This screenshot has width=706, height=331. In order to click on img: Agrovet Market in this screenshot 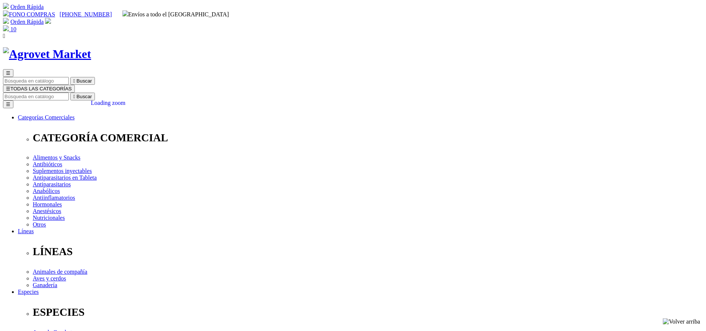, I will do `click(47, 54)`.